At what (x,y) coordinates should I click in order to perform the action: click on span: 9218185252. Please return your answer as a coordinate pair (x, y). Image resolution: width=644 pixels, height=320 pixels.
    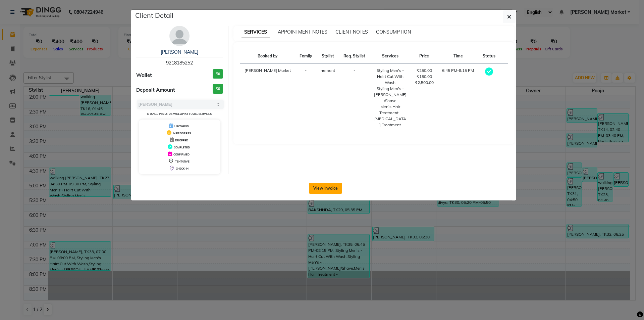
    Looking at the image, I should click on (180, 63).